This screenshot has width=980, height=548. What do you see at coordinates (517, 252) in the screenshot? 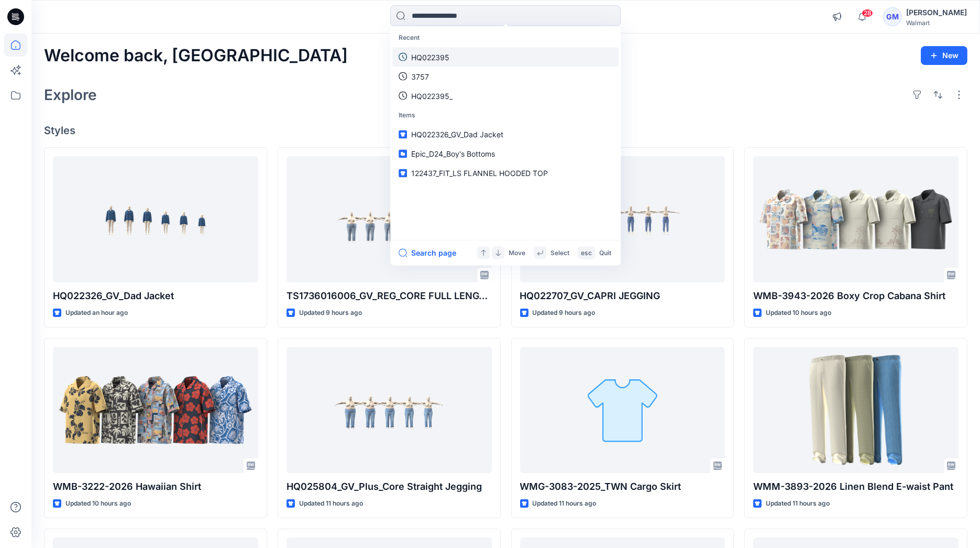
I see `p: Move` at bounding box center [517, 252].